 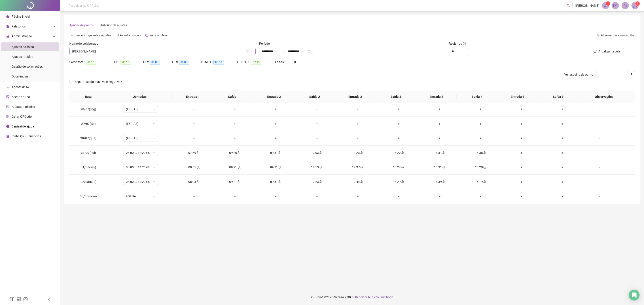 What do you see at coordinates (159, 35) in the screenshot?
I see `span: Faça um tour` at bounding box center [159, 35].